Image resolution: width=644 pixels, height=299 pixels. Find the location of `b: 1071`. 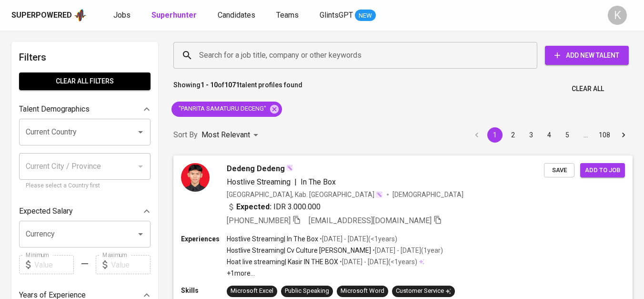

b: 1071 is located at coordinates (232, 85).